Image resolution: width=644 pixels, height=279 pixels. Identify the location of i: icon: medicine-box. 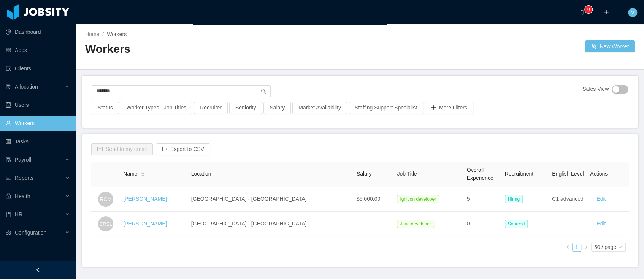
(8, 196).